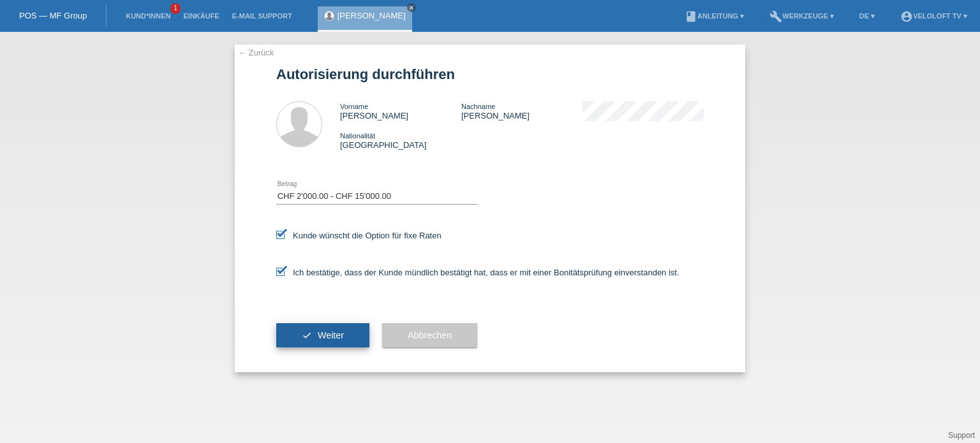  I want to click on a: Support, so click(961, 435).